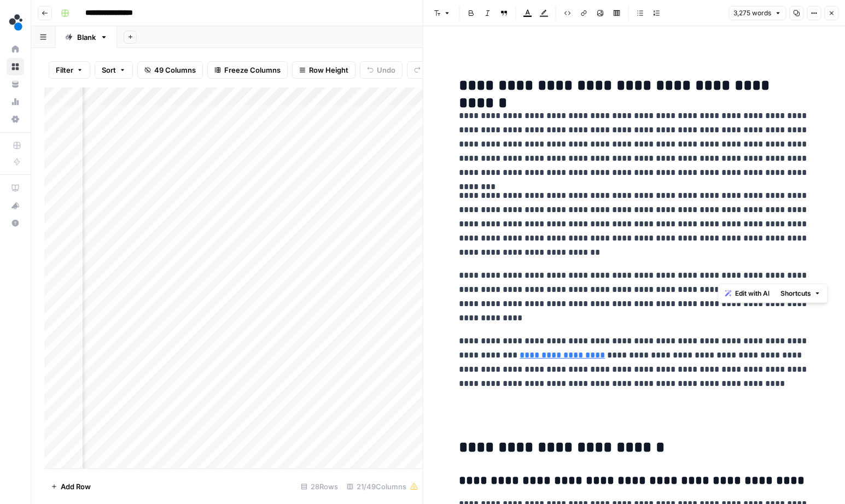 This screenshot has width=845, height=504. I want to click on img: spot.ai Logo, so click(17, 22).